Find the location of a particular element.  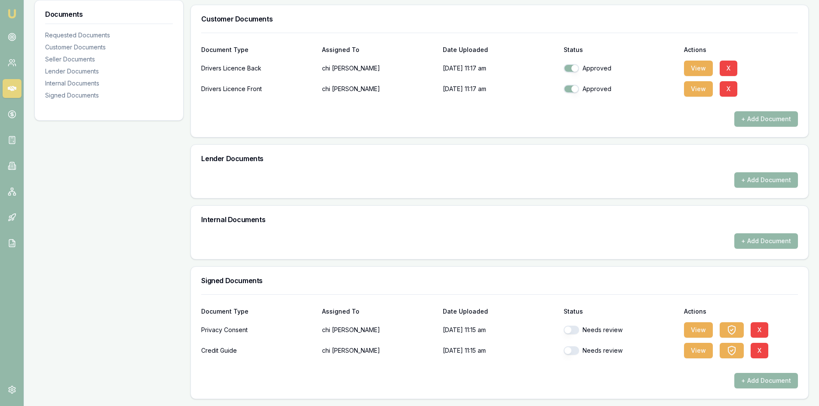

h3: Customer Documents is located at coordinates (500, 19).